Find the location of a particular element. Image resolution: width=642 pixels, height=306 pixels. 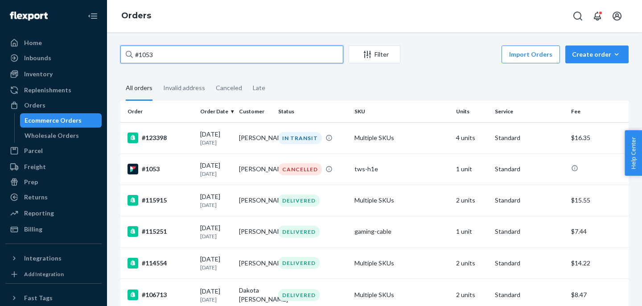

div: Ecommerce Orders is located at coordinates (53, 120).